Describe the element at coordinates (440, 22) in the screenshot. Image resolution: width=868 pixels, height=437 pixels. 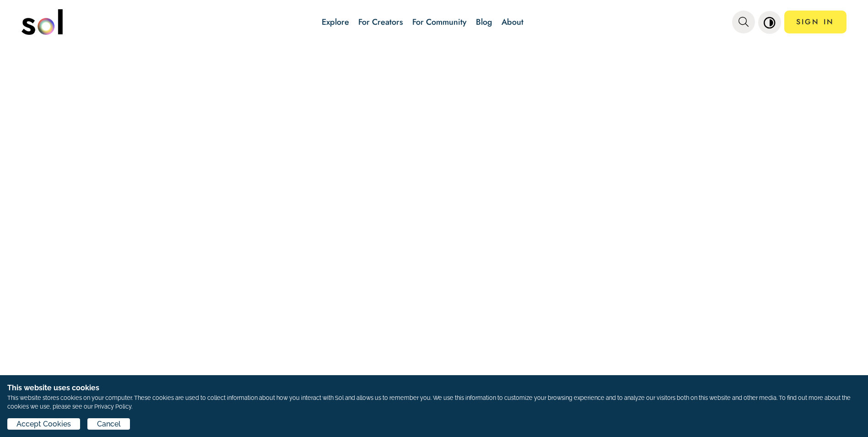
I see `a: For Community` at that location.